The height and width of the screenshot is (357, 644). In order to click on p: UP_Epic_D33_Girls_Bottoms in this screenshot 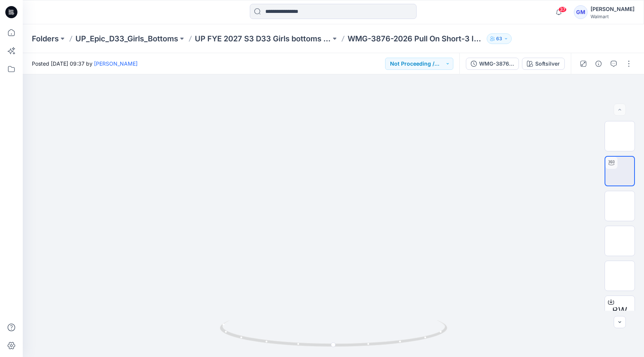, I will do `click(126, 39)`.